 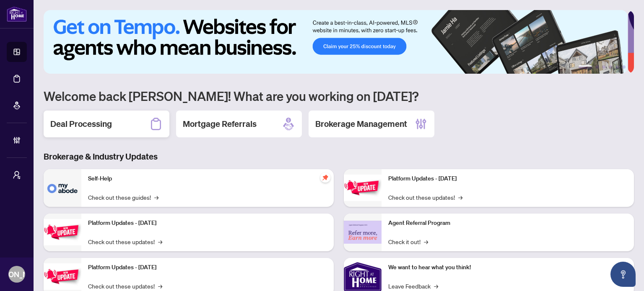 What do you see at coordinates (585, 67) in the screenshot?
I see `button: 1` at bounding box center [585, 67].